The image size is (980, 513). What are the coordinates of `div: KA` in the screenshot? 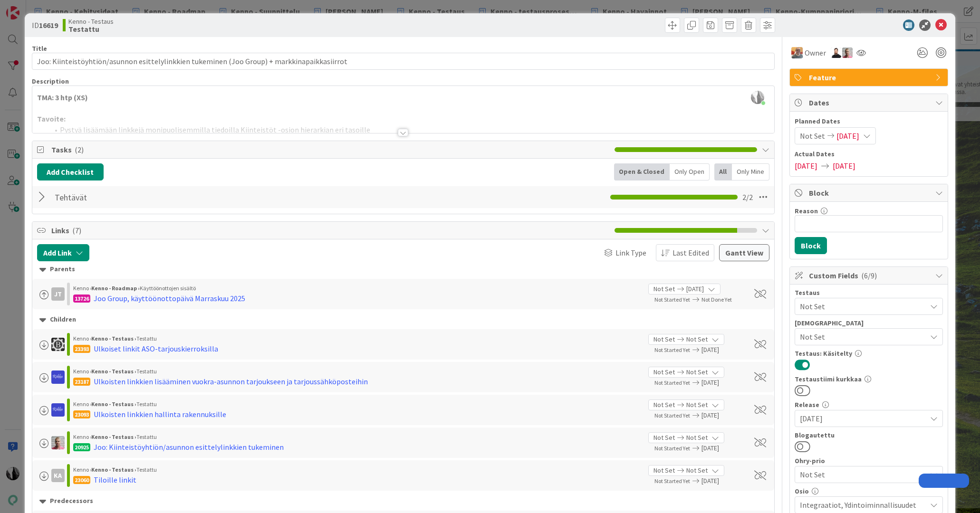 It's located at (58, 475).